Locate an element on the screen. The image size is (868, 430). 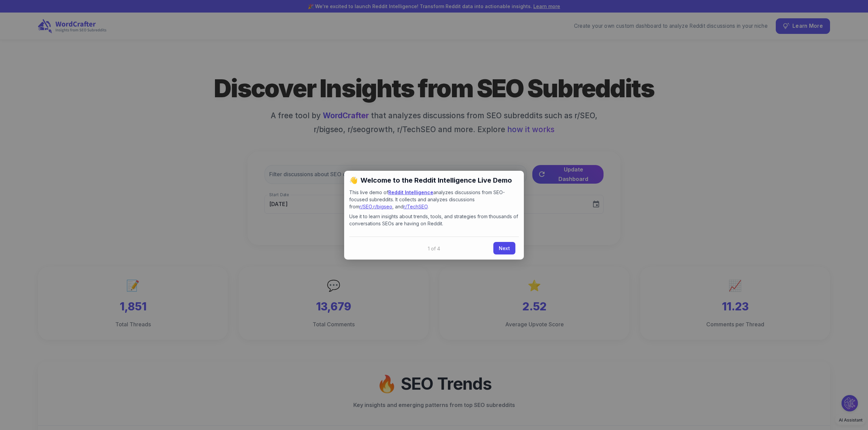
p: This live demo of analyzes discussions from SEO-focused subreddits. It collects and analyzes disc... is located at coordinates (434, 199).